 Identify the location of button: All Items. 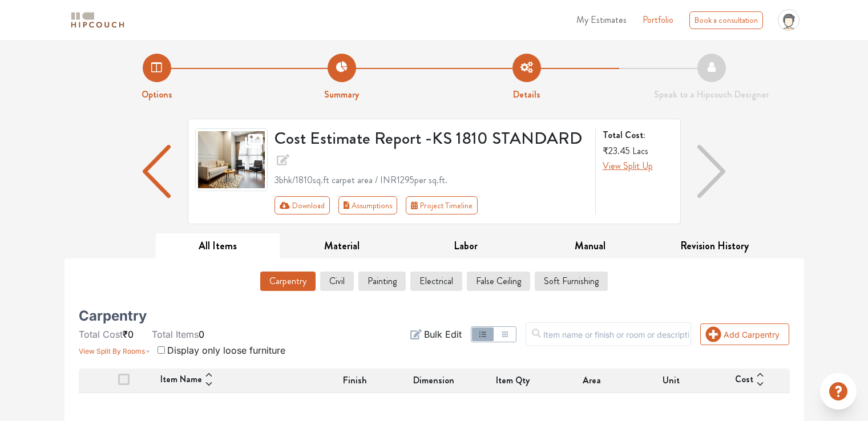
(218, 246).